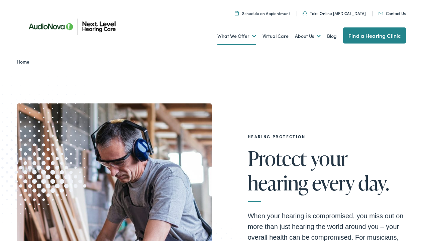  I want to click on a: Home, so click(25, 62).